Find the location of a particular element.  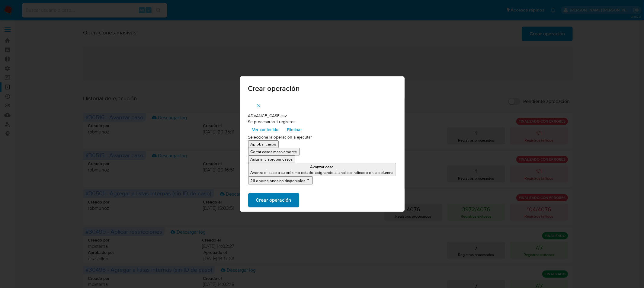

button: Aprobar casos is located at coordinates (263, 144).